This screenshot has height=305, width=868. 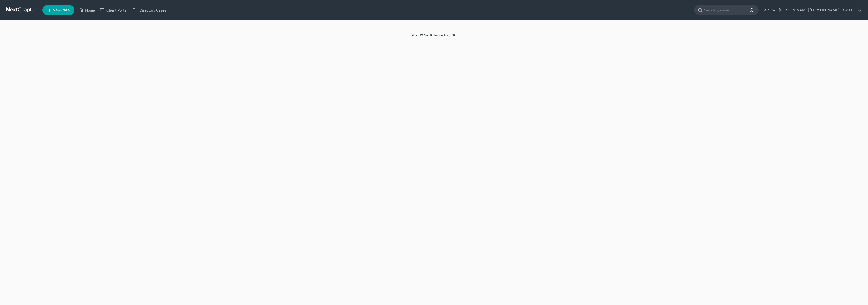 What do you see at coordinates (727, 10) in the screenshot?
I see `input: Search by name...` at bounding box center [727, 10].